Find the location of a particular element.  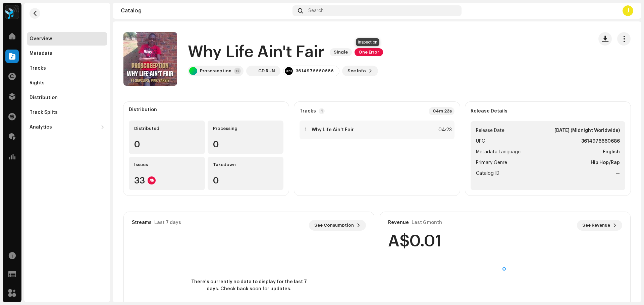

button: See Consumption is located at coordinates (337, 225).